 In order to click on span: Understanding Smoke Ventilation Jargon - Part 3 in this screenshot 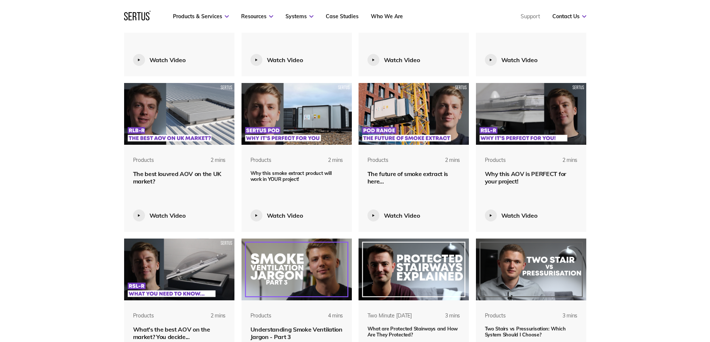, I will do `click(296, 333)`.